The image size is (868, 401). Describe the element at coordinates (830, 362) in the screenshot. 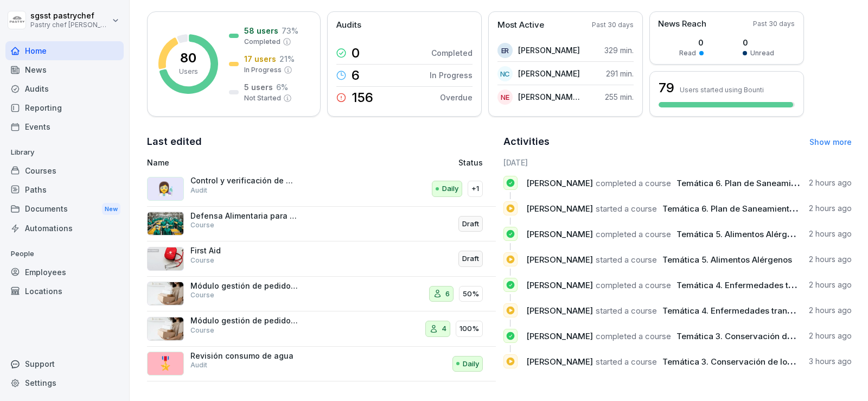

I see `p: 3 hours ago` at that location.